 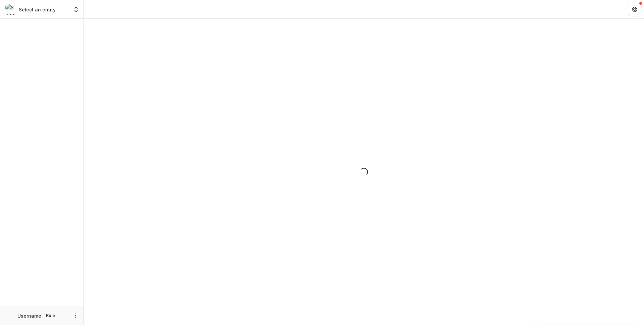 I want to click on img: Select an entity, so click(x=11, y=9).